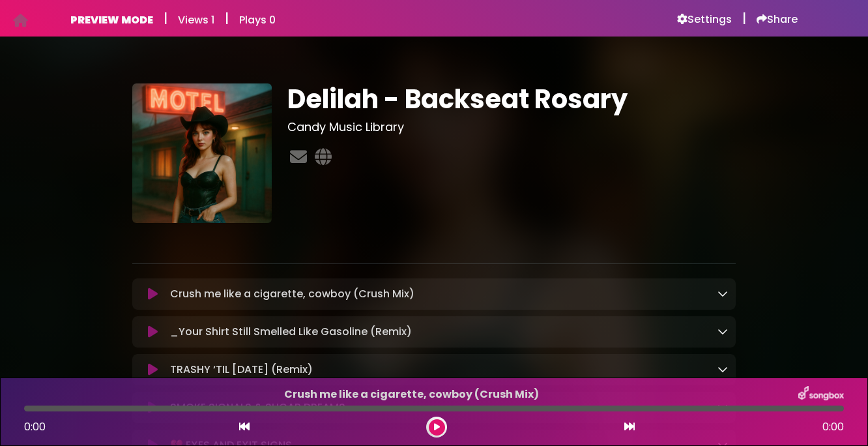 This screenshot has width=868, height=446. I want to click on img: b1pTWe0TomOnuttVkawg, so click(202, 153).